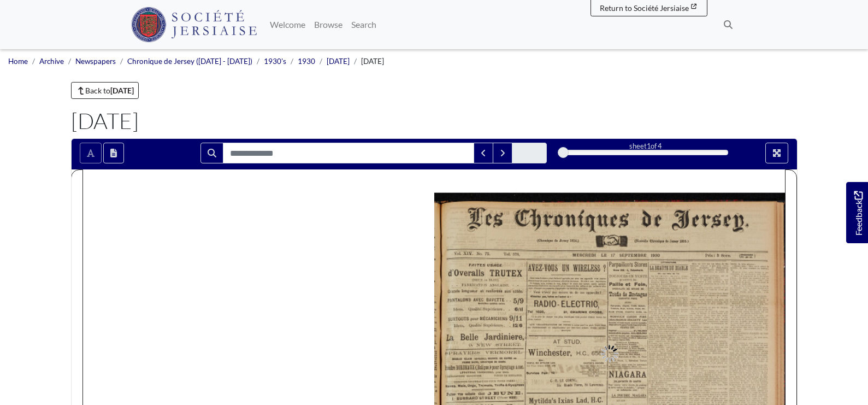 The width and height of the screenshot is (868, 405). I want to click on a: 1930's, so click(275, 61).